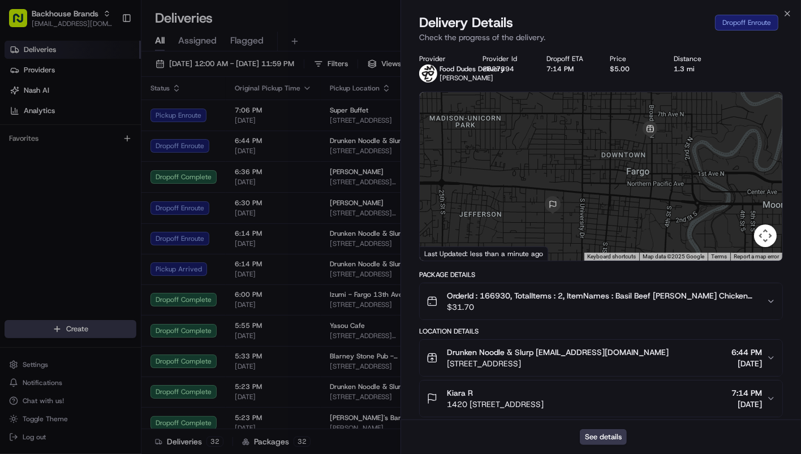 Image resolution: width=801 pixels, height=454 pixels. Describe the element at coordinates (719, 256) in the screenshot. I see `a: Terms (opens in new tab)` at that location.